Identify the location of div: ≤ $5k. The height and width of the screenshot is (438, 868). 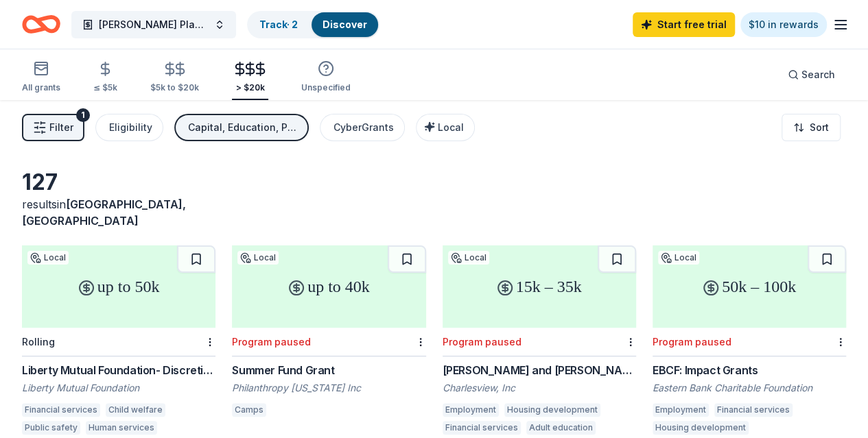
(105, 88).